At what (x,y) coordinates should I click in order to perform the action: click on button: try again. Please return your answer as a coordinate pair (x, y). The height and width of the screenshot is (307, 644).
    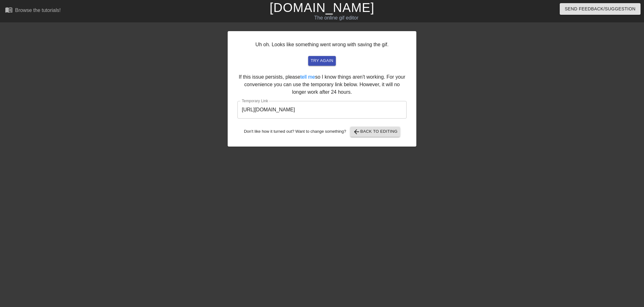
    Looking at the image, I should click on (322, 61).